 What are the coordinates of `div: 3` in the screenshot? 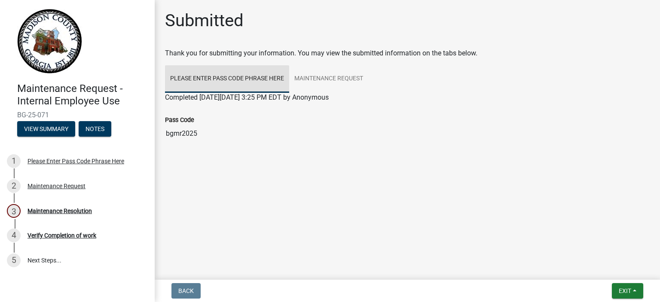 It's located at (14, 211).